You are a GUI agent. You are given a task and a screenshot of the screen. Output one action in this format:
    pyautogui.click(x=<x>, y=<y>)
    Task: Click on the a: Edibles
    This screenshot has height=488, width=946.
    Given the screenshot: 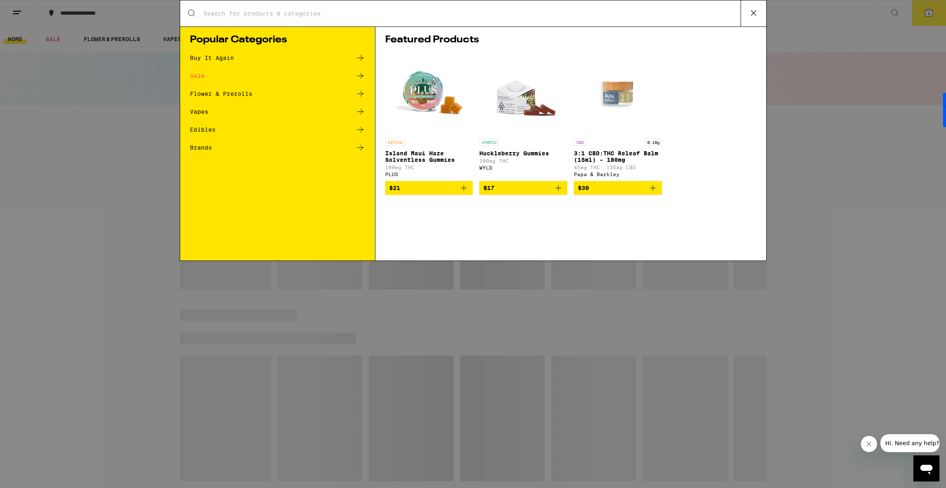 What is the action you would take?
    pyautogui.click(x=278, y=130)
    